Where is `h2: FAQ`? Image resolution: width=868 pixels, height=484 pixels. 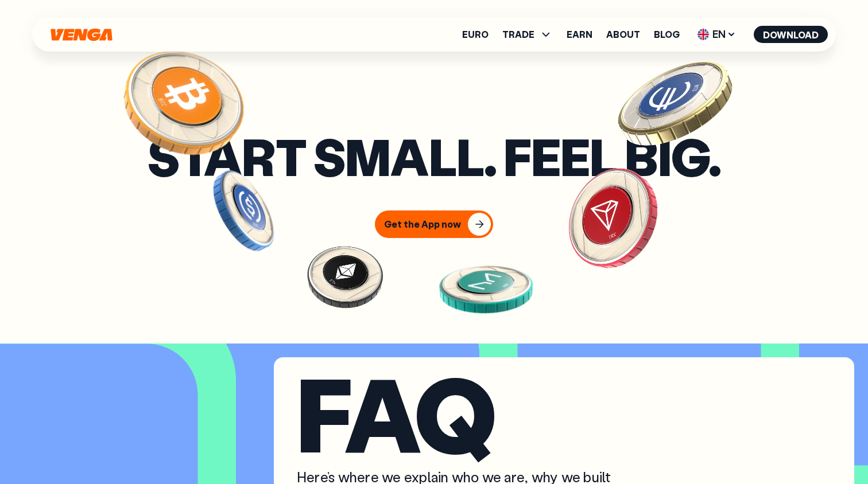 h2: FAQ is located at coordinates (564, 413).